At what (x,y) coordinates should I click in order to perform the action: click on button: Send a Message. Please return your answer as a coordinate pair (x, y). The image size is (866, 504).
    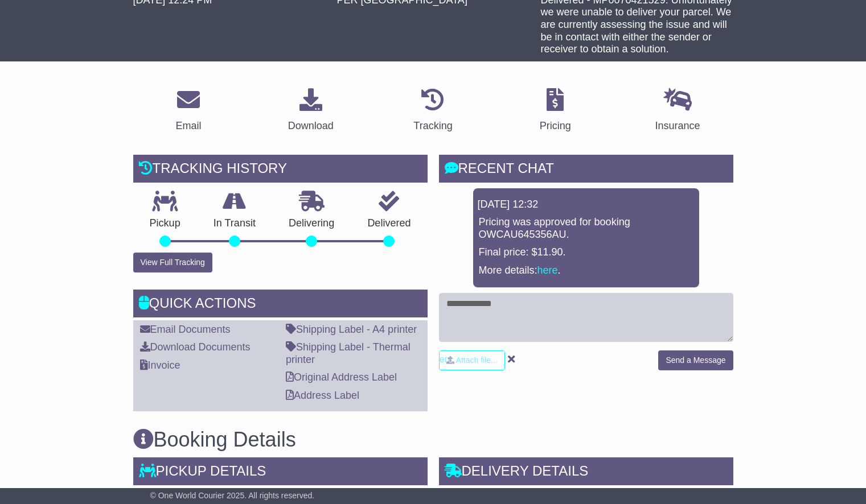
    Looking at the image, I should click on (695, 360).